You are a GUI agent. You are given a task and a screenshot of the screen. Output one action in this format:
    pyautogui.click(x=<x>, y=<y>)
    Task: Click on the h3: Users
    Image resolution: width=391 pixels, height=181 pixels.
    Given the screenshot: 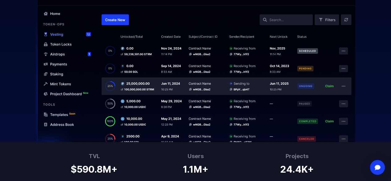 What is the action you would take?
    pyautogui.click(x=195, y=156)
    